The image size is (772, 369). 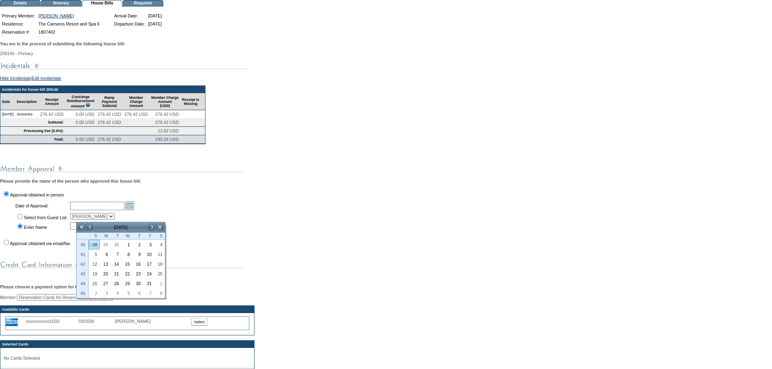 I want to click on td: Thursday, October 02, 2025, so click(x=137, y=245).